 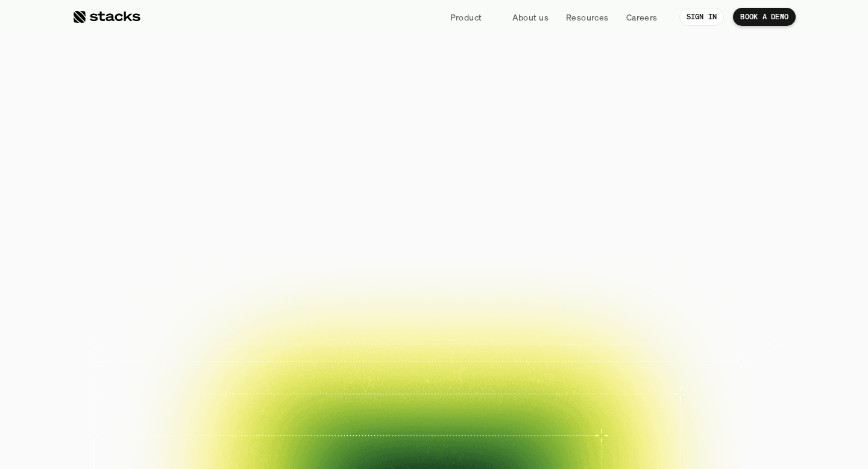 What do you see at coordinates (434, 167) in the screenshot?
I see `span: Reimagined.` at bounding box center [434, 167].